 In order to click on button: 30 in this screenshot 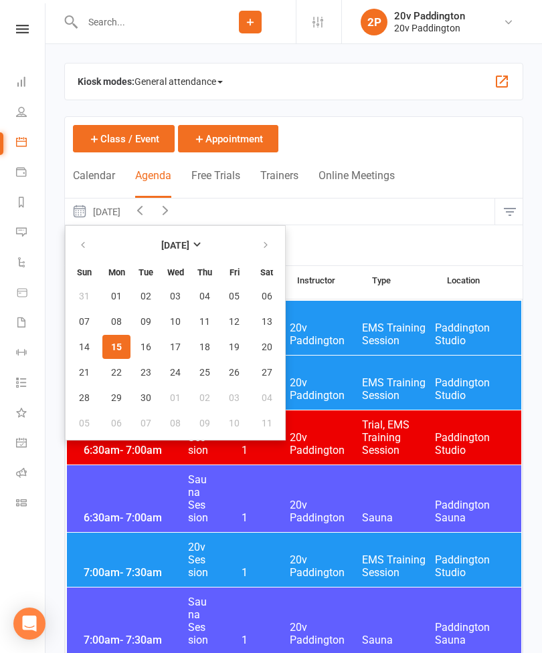, I will do `click(146, 398)`.